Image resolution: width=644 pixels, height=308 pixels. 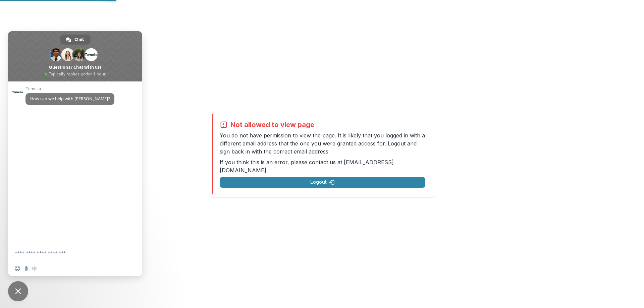 What do you see at coordinates (70, 89) in the screenshot?
I see `span: Temelio` at bounding box center [70, 89].